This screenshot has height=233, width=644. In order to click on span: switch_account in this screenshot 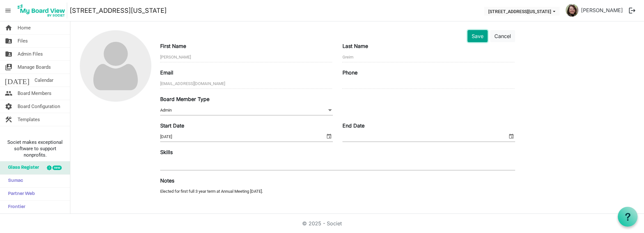, I will do `click(9, 67)`.